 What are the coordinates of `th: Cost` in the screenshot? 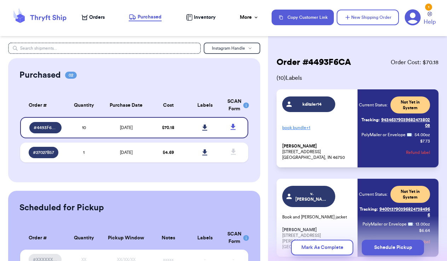 It's located at (168, 105).